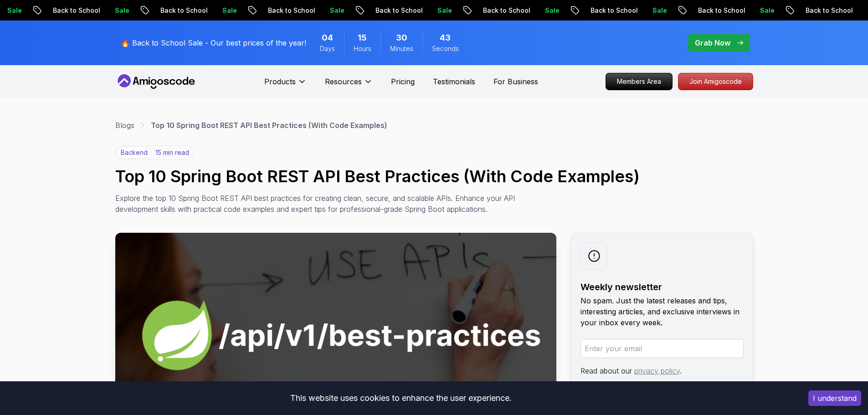 This screenshot has height=415, width=868. What do you see at coordinates (327, 49) in the screenshot?
I see `span: Days` at bounding box center [327, 49].